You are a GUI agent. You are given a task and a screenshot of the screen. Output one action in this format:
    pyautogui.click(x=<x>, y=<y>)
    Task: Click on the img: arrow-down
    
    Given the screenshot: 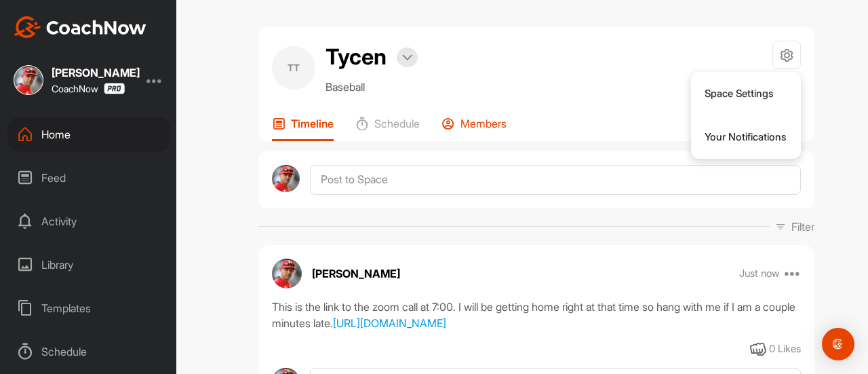 What is the action you would take?
    pyautogui.click(x=407, y=58)
    